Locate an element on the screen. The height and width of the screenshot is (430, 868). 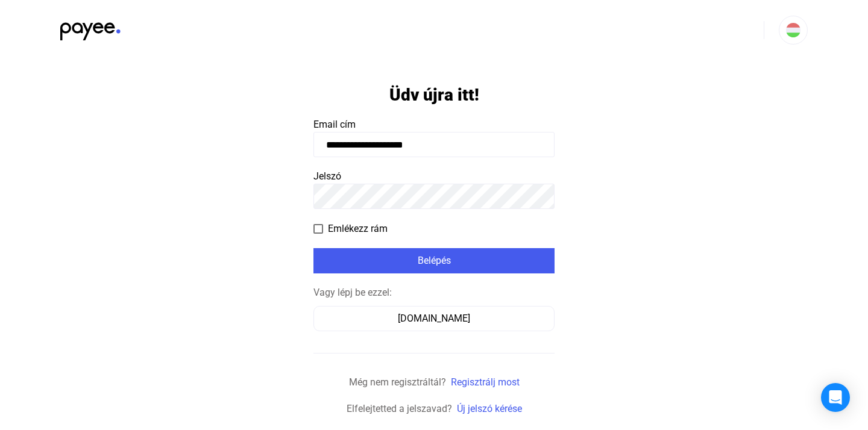
div: Open Intercom Messenger is located at coordinates (835, 397).